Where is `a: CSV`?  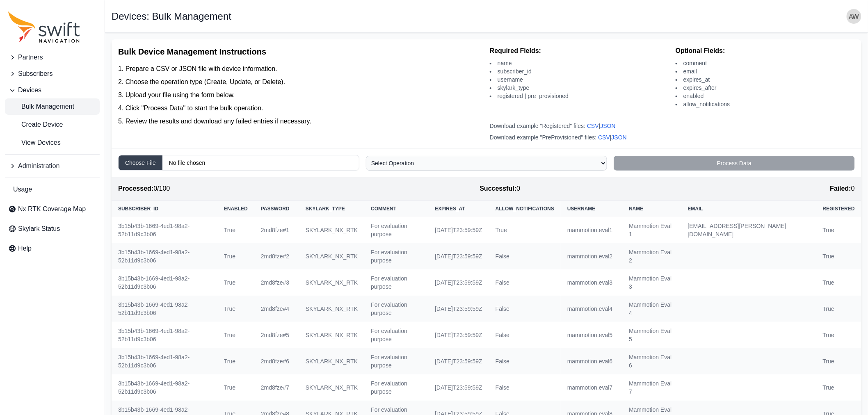
a: CSV is located at coordinates (593, 126).